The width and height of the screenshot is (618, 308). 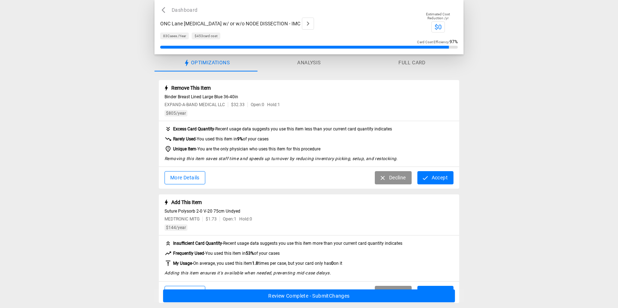 What do you see at coordinates (453, 42) in the screenshot?
I see `span: 97 %` at bounding box center [453, 42].